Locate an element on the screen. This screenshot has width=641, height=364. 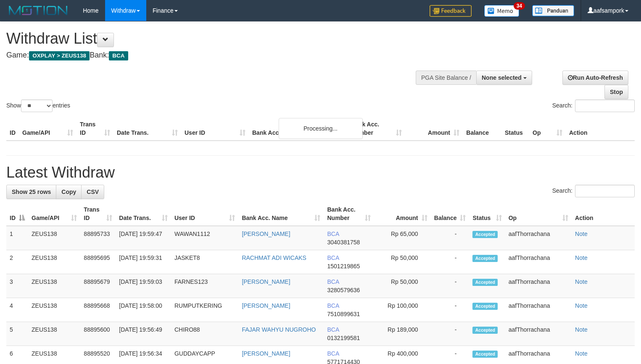
span: OXPLAY > ZEUS138 is located at coordinates (59, 56).